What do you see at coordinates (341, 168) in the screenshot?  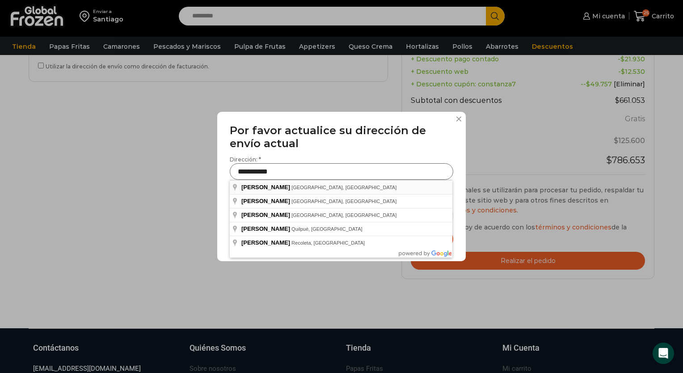 I see `label: Dirección: *` at bounding box center [341, 168].